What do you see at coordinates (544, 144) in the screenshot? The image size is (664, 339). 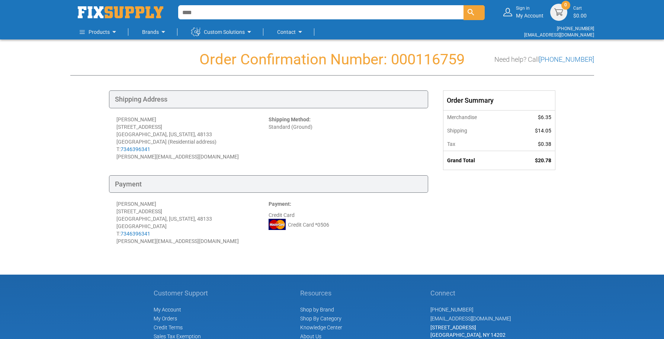 I see `span: $0.38` at bounding box center [544, 144].